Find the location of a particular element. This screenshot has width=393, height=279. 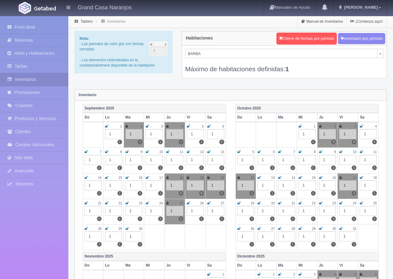

small: 8 is located at coordinates (121, 152).